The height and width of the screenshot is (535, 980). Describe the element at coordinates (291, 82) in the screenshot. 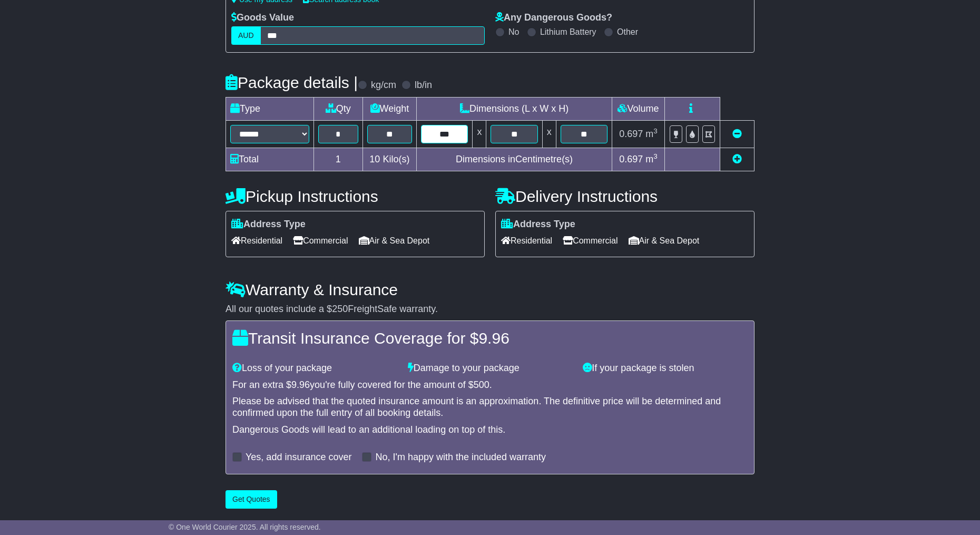

I see `h4: Package details |` at that location.